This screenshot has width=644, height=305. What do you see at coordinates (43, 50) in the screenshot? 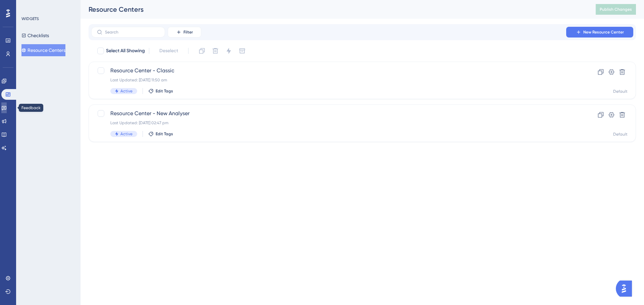
I see `button: Resource Centers` at bounding box center [43, 50].